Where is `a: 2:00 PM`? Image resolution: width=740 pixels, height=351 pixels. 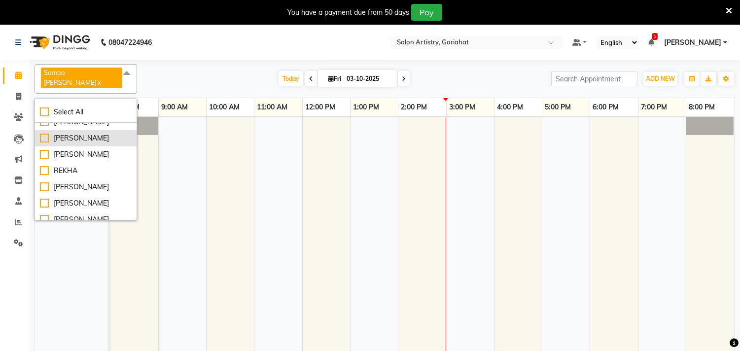 a: 2:00 PM is located at coordinates (414, 107).